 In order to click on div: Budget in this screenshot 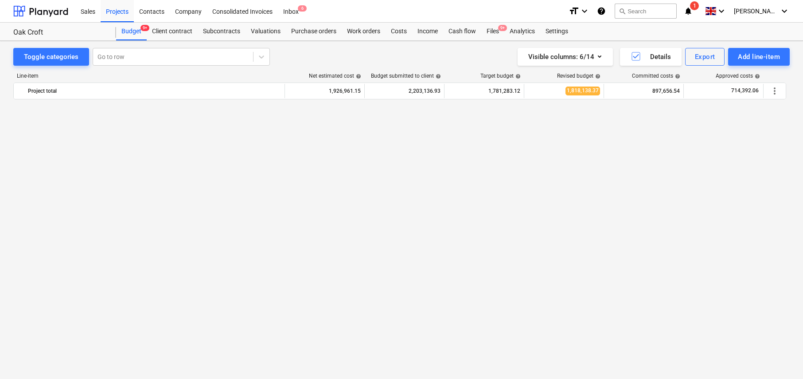, I will do `click(131, 31)`.